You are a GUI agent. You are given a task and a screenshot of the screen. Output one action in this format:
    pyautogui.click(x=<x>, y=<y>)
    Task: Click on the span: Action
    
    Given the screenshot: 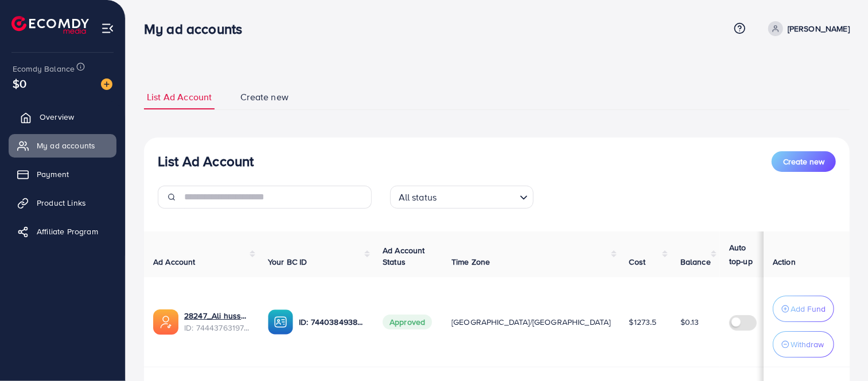 What is the action you would take?
    pyautogui.click(x=784, y=262)
    